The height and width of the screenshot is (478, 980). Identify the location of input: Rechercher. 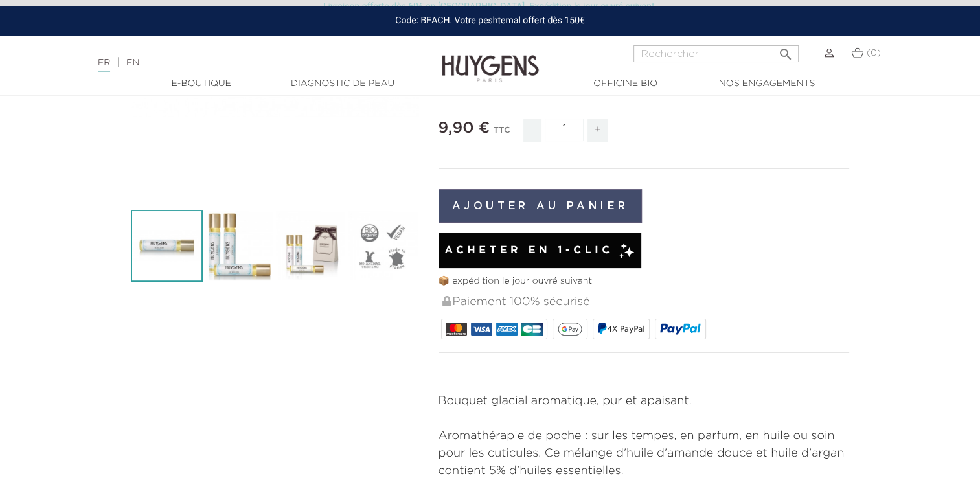
(716, 54).